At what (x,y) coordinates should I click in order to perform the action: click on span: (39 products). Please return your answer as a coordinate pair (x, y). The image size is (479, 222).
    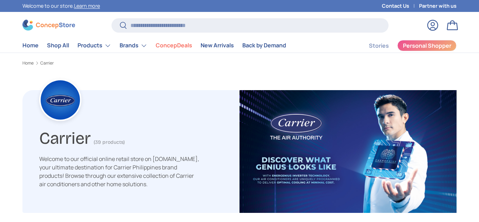
    Looking at the image, I should click on (109, 142).